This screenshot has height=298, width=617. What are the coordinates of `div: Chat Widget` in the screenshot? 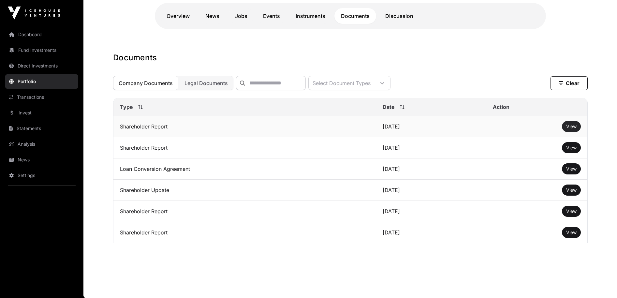 It's located at (601, 282).